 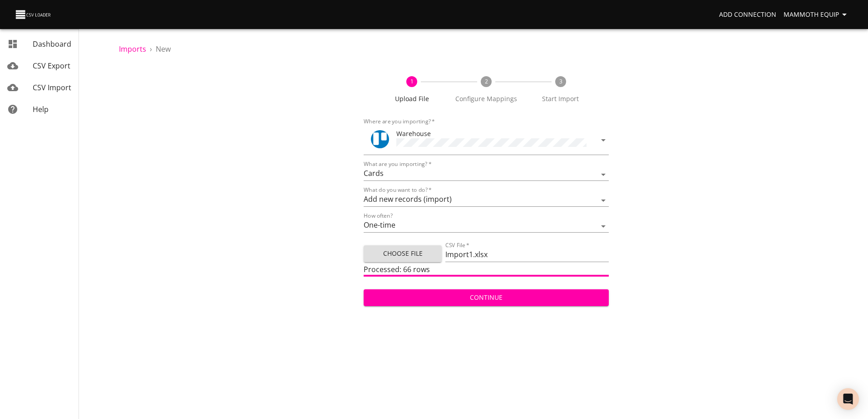 What do you see at coordinates (486, 297) in the screenshot?
I see `button: Continue` at bounding box center [486, 297].